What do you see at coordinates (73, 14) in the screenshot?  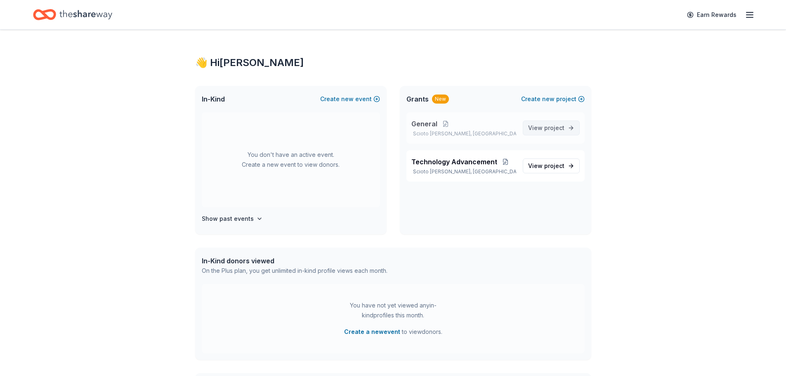 I see `a: Home` at bounding box center [73, 14].